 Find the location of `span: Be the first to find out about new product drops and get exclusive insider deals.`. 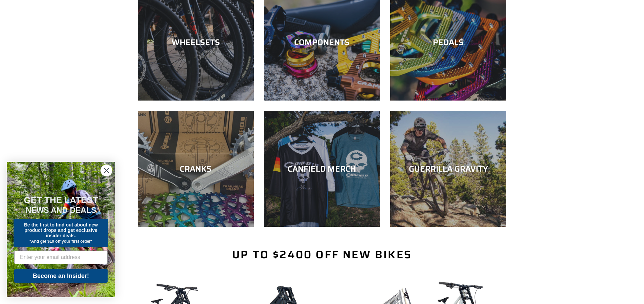

span: Be the first to find out about new product drops and get exclusive insider deals. is located at coordinates (61, 230).